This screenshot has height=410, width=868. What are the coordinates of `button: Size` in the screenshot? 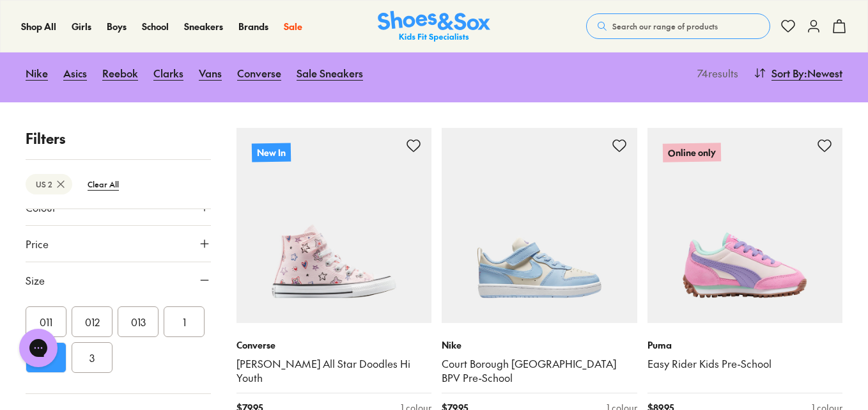 It's located at (118, 280).